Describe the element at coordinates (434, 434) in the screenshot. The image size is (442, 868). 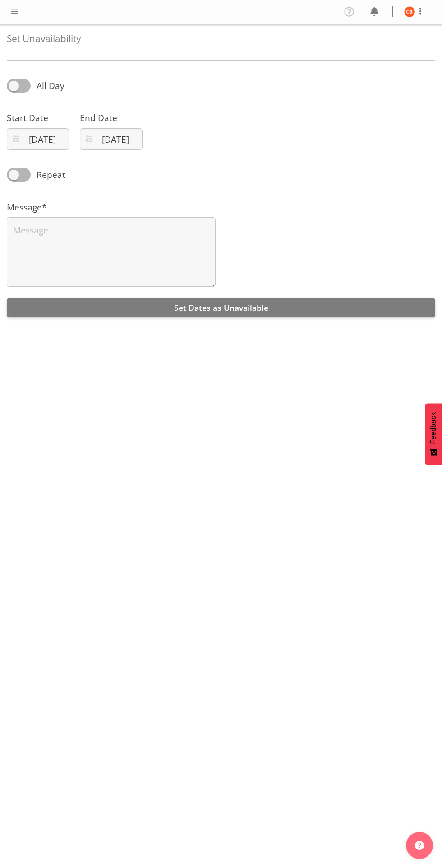
I see `button: Feedback - Show survey` at that location.